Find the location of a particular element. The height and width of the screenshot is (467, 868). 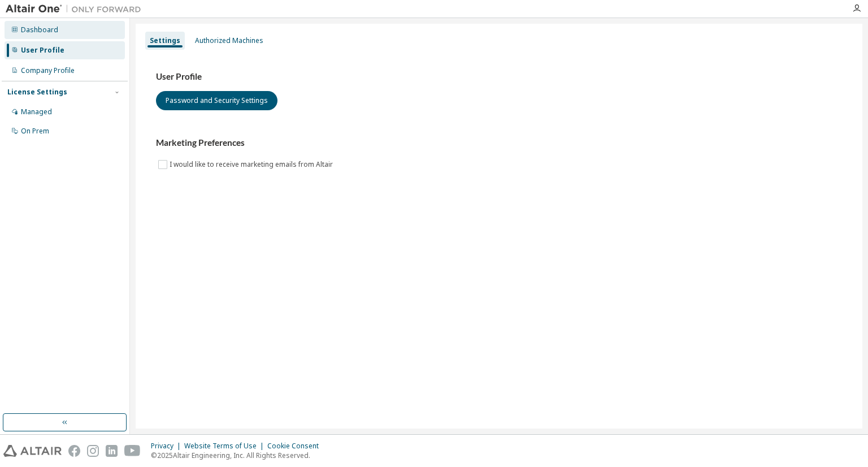

div: Dashboard is located at coordinates (39, 30).